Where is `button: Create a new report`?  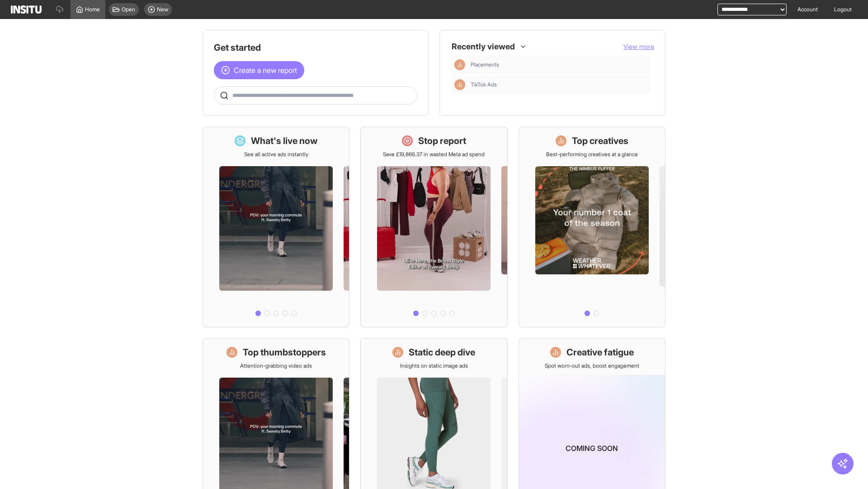
button: Create a new report is located at coordinates (259, 70).